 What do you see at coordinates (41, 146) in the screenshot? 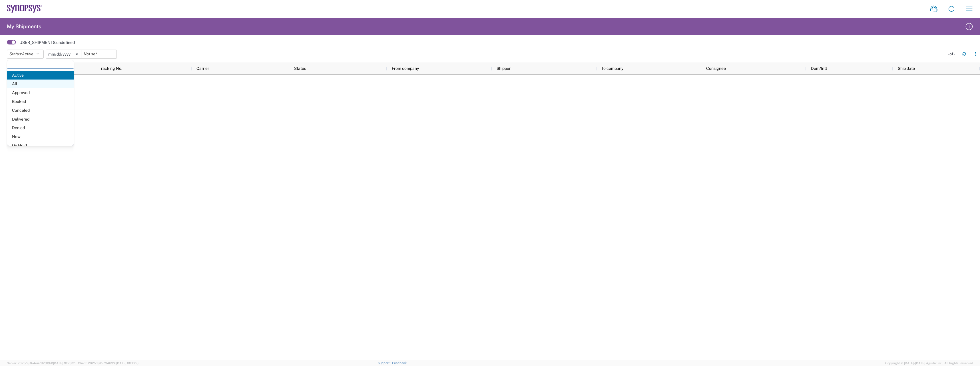
I see `span: On Hold` at bounding box center [41, 146].